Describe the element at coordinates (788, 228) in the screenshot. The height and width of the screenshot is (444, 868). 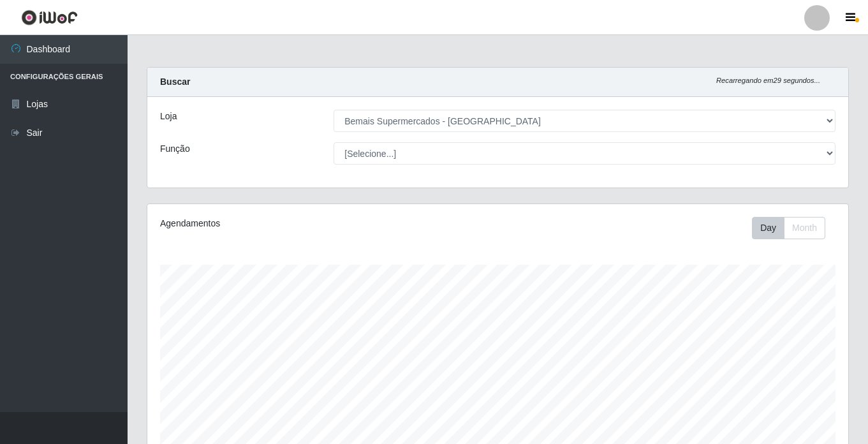
I see `div: First group` at that location.